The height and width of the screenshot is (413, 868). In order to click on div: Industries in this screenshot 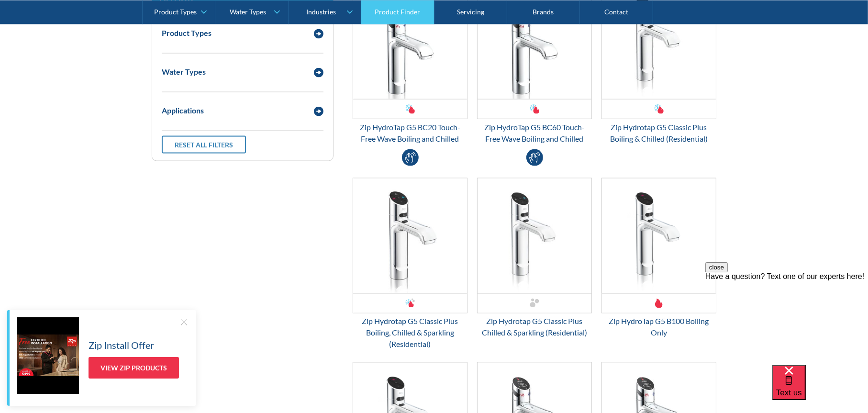, I will do `click(321, 12)`.